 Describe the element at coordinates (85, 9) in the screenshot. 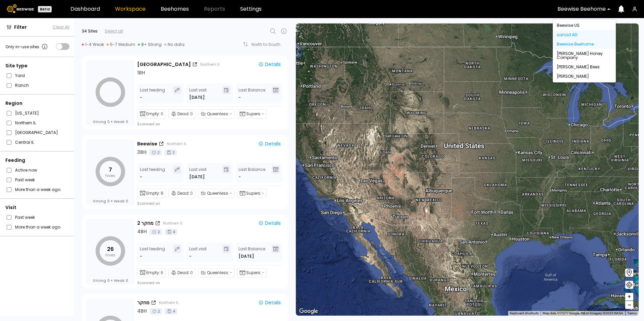

I see `a: Dashboard` at that location.